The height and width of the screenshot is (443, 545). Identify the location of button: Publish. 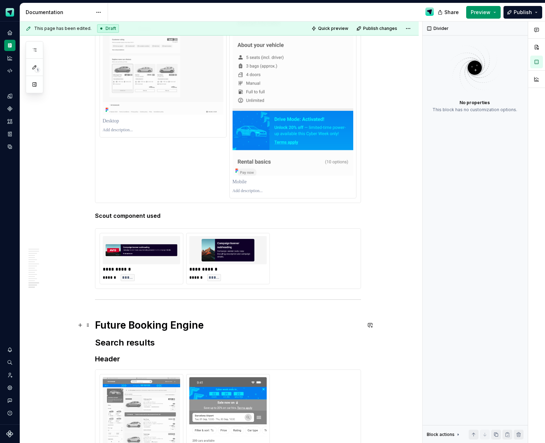
(522, 12).